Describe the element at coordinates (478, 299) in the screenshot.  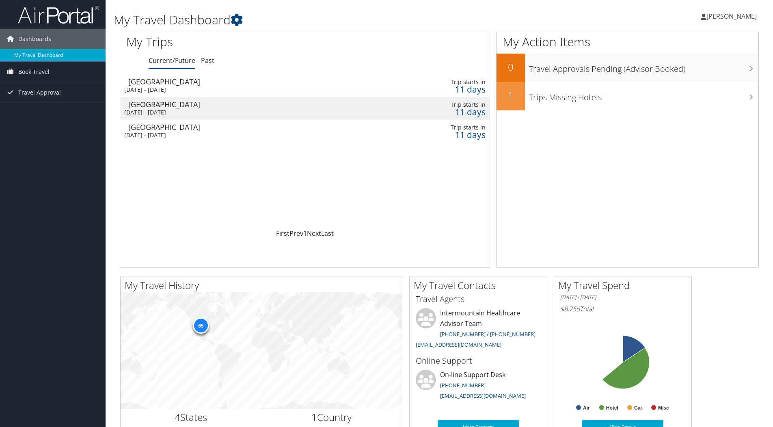
I see `h3: Travel Agents` at that location.